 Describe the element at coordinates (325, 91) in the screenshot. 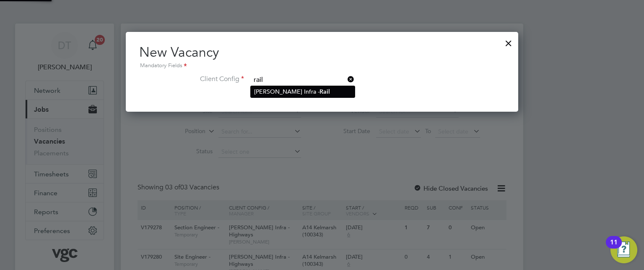

I see `b: Rail` at that location.